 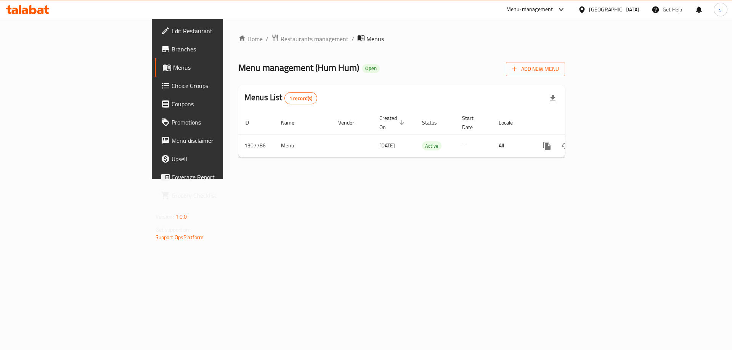 I want to click on span: Choice Groups, so click(x=220, y=86).